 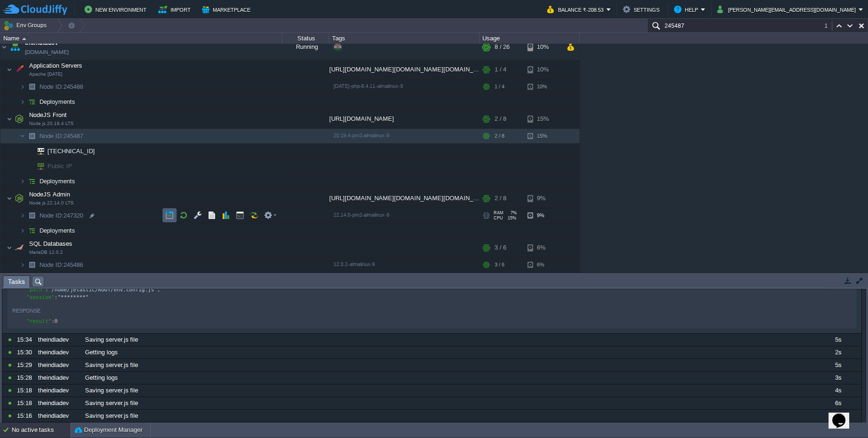 I want to click on a: NodeJS AdminNode.js 22.14.0 LTS, so click(x=50, y=194).